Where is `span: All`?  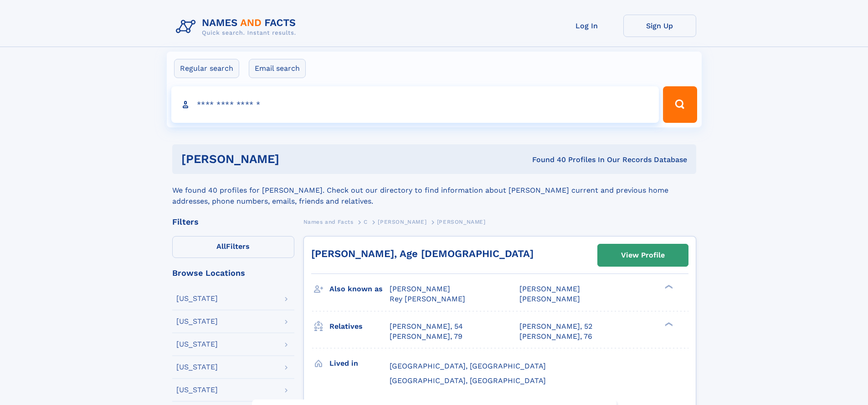 span: All is located at coordinates (221, 246).